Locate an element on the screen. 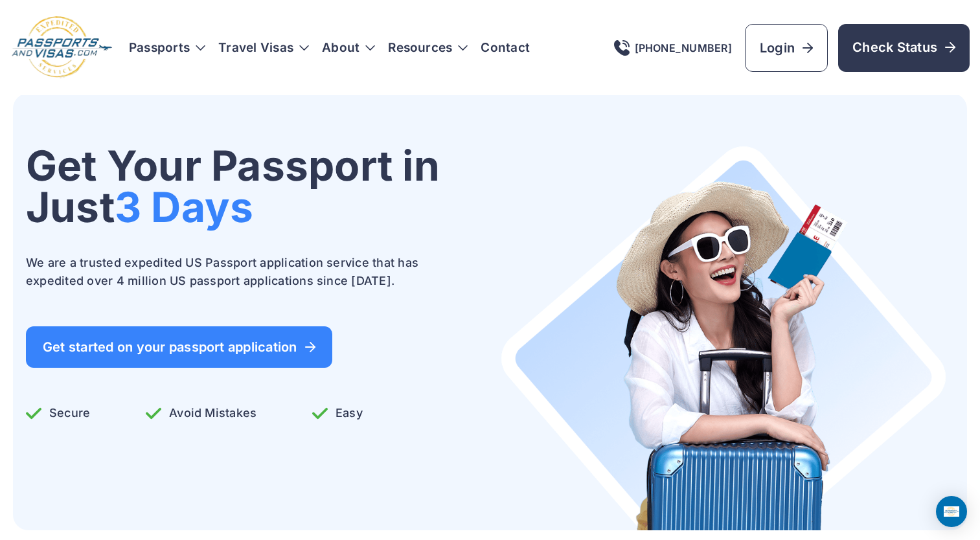 The width and height of the screenshot is (980, 540). h3: Passports is located at coordinates (167, 48).